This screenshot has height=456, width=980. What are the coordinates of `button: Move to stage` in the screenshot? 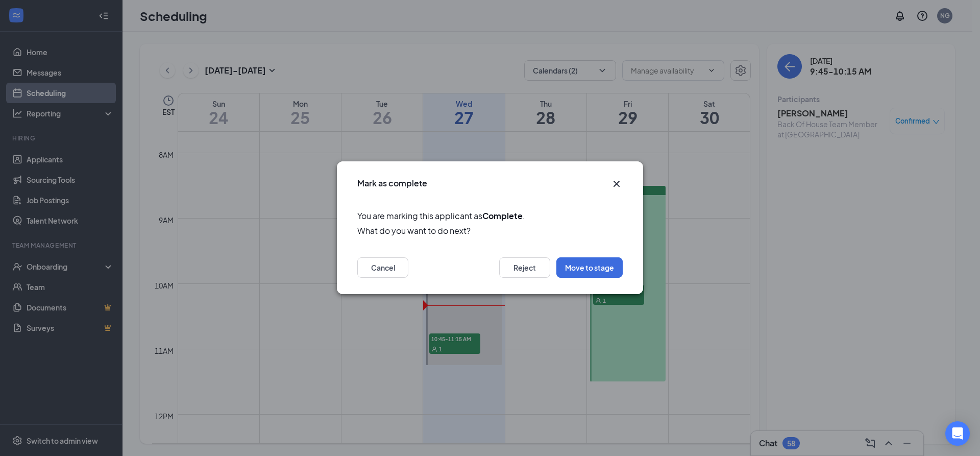 It's located at (589, 268).